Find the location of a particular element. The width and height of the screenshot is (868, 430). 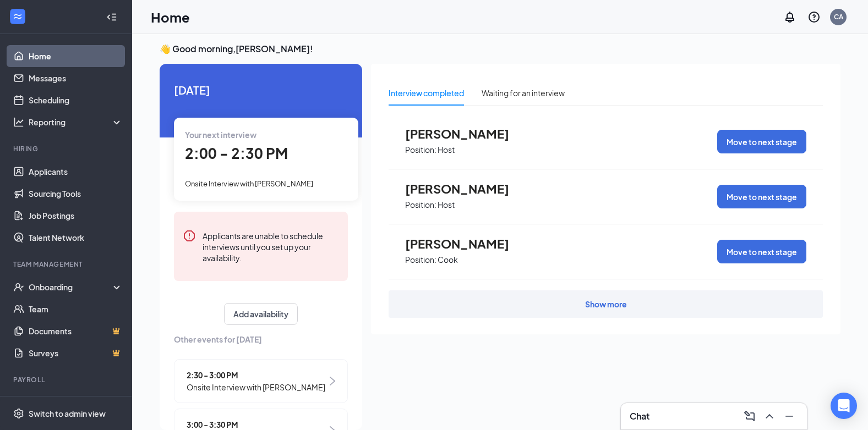

button: Minimize is located at coordinates (789, 416).